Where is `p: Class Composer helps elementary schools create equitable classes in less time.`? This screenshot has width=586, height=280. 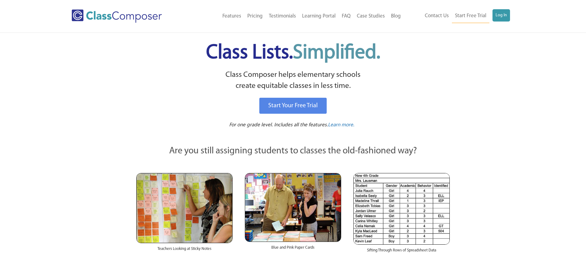 p: Class Composer helps elementary schools create equitable classes in less time. is located at coordinates (293, 81).